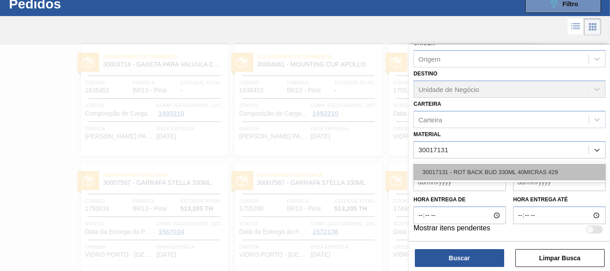 The width and height of the screenshot is (610, 271). Describe the element at coordinates (425, 74) in the screenshot. I see `label: Destino` at that location.